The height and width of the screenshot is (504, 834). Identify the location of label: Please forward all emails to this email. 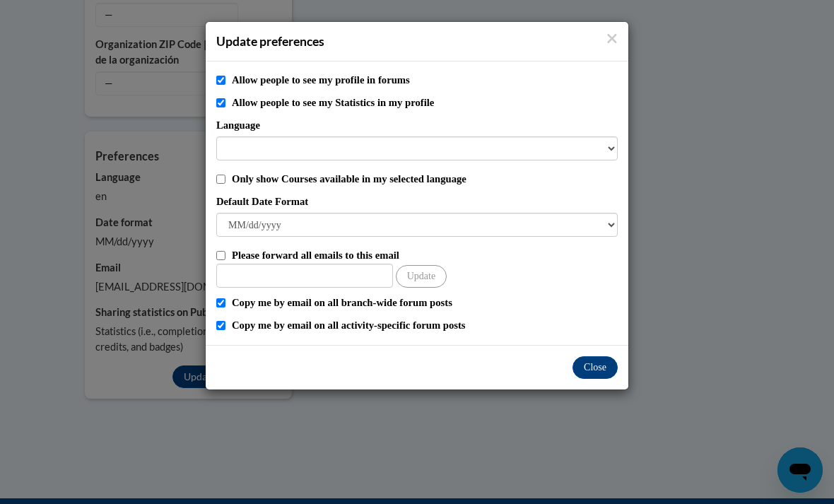
(425, 255).